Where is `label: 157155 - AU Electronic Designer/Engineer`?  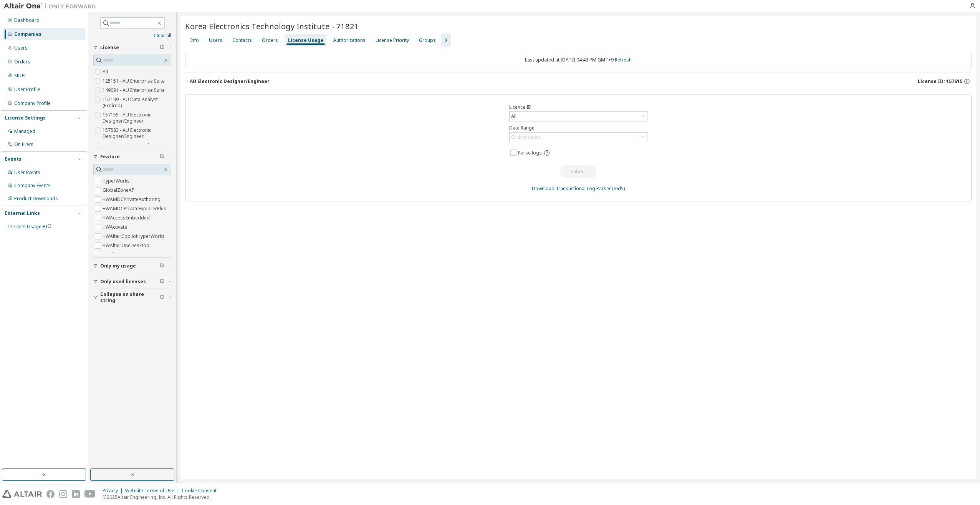
label: 157155 - AU Electronic Designer/Engineer is located at coordinates (137, 118).